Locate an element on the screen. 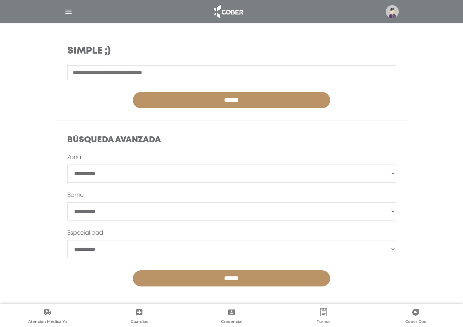 This screenshot has width=463, height=327. a: Guardias is located at coordinates (139, 316).